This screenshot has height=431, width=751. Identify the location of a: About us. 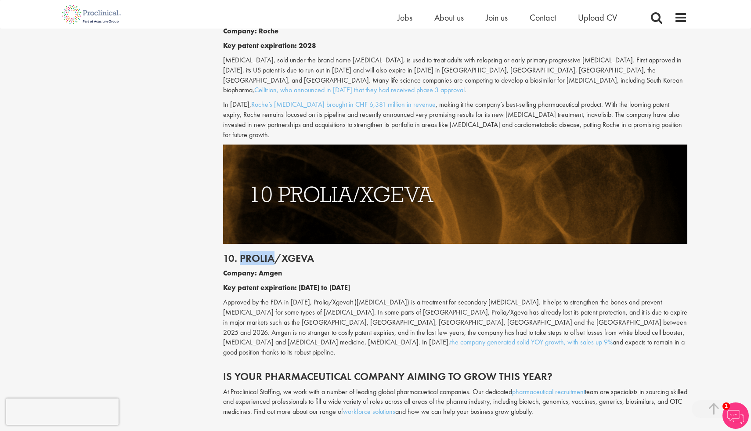
(449, 18).